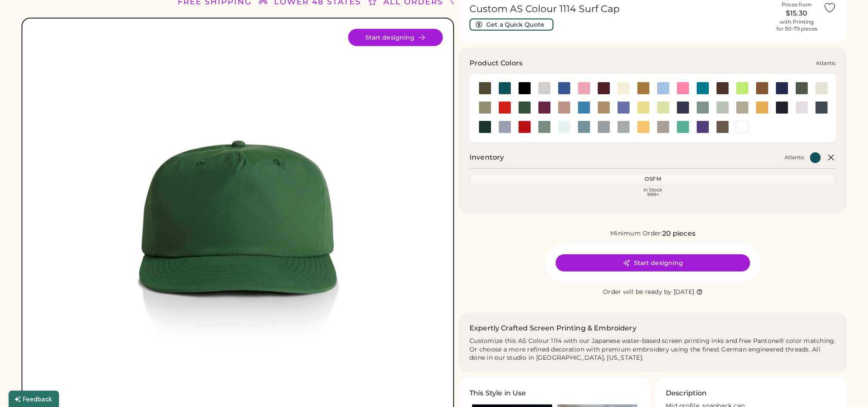 This screenshot has height=407, width=868. What do you see at coordinates (653, 179) in the screenshot?
I see `div: OSFM` at bounding box center [653, 179].